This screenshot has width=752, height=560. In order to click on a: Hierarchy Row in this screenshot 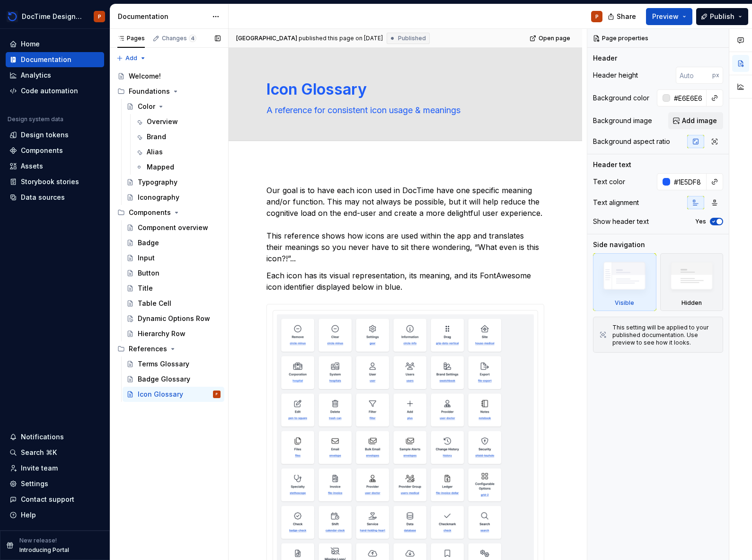, I will do `click(173, 334)`.